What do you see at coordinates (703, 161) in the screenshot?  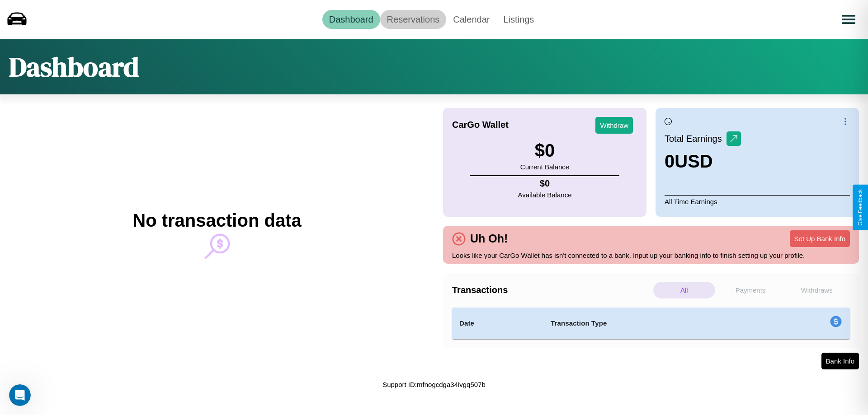 I see `h3: 0 USD` at bounding box center [703, 161].